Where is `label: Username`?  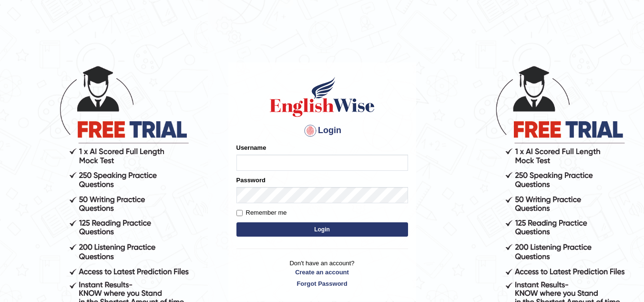 label: Username is located at coordinates (251, 147).